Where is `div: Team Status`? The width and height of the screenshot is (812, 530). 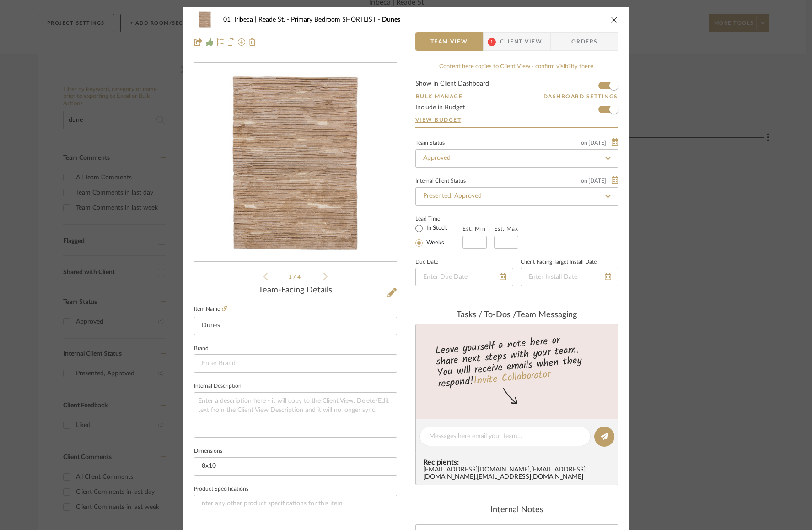 div: Team Status is located at coordinates (430, 143).